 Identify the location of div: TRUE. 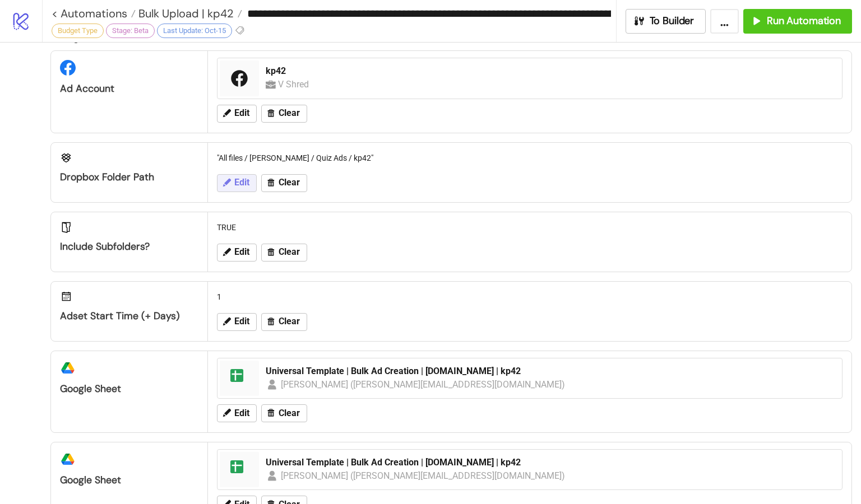
(530, 227).